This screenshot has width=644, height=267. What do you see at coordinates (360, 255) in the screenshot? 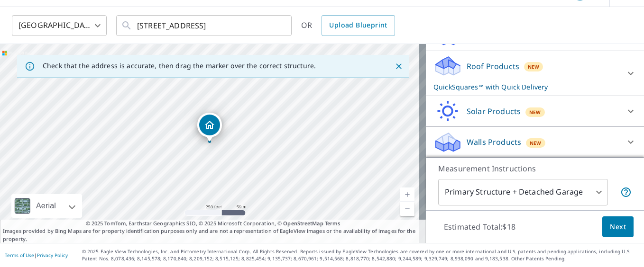
I see `p: © 2025 Eagle View Technologies, Inc. and Pictometry International Corp. All Rights Reserved. Repo...` at bounding box center [360, 255].